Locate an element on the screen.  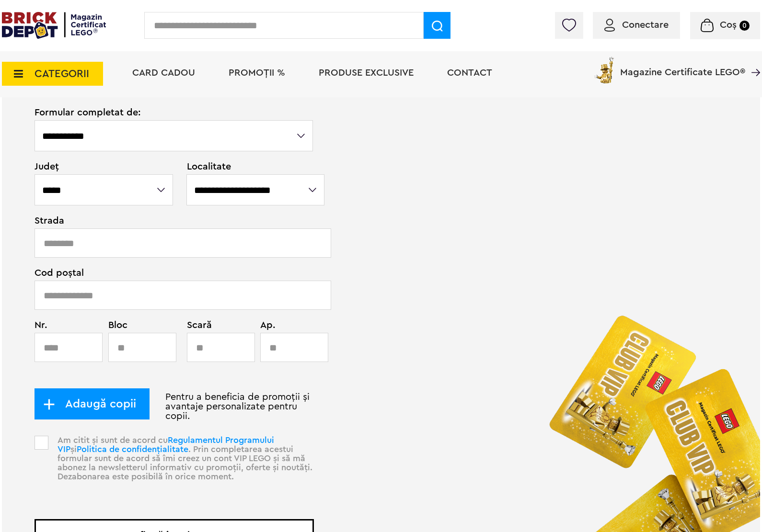
span: Adaugă copii is located at coordinates (95, 403).